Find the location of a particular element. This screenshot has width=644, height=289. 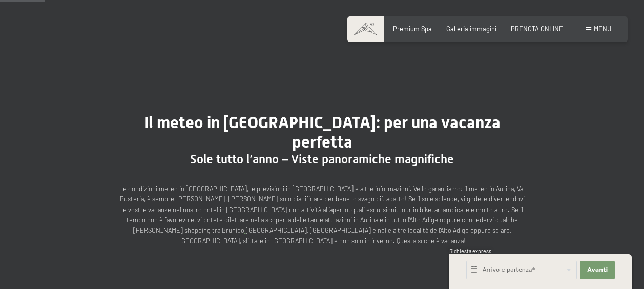

a: PRENOTA ONLINE is located at coordinates (537, 29).